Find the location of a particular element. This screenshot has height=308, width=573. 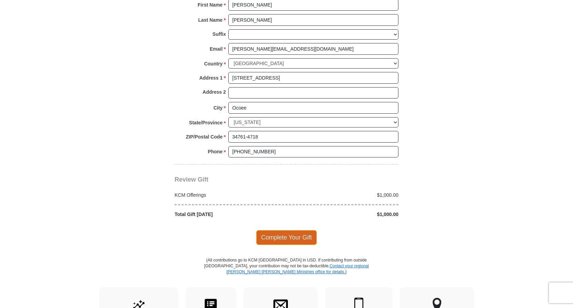

strong: Country is located at coordinates (213, 64).